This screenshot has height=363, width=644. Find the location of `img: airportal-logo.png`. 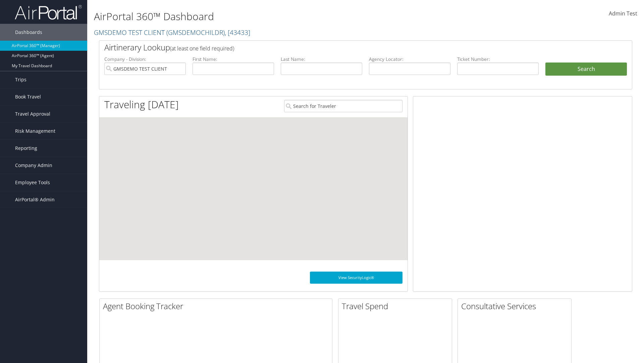

img: airportal-logo.png is located at coordinates (48, 12).